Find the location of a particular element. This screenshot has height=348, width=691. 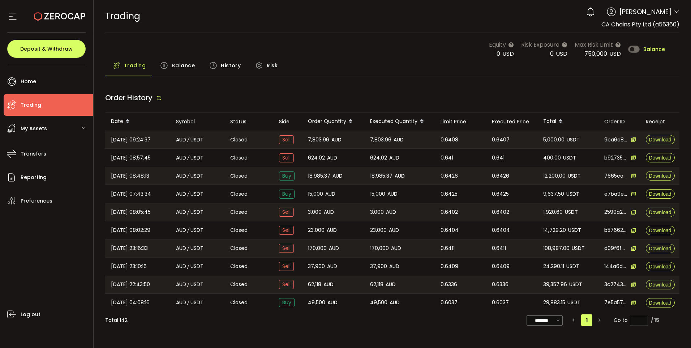

span: 18,985.37 is located at coordinates (381, 176).